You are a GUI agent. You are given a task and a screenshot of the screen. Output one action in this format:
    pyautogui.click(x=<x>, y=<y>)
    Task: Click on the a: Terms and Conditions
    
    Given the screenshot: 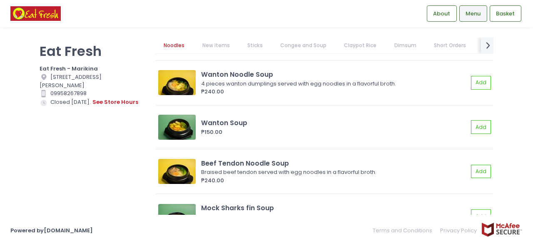 What is the action you would take?
    pyautogui.click(x=404, y=230)
    